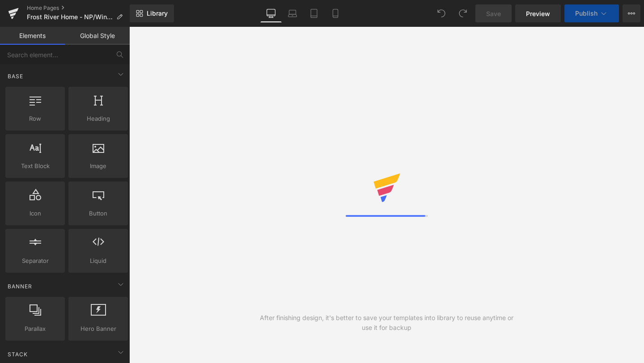  I want to click on span: Hero Banner, so click(98, 328).